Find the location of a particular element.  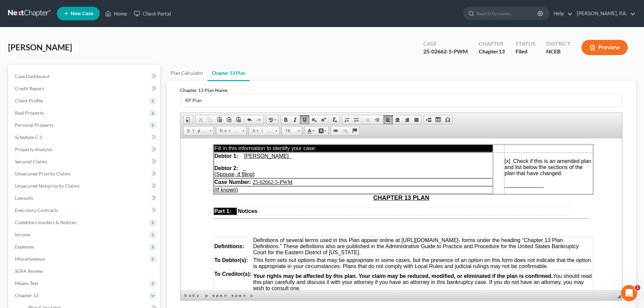

a: Styles is located at coordinates (199, 131).